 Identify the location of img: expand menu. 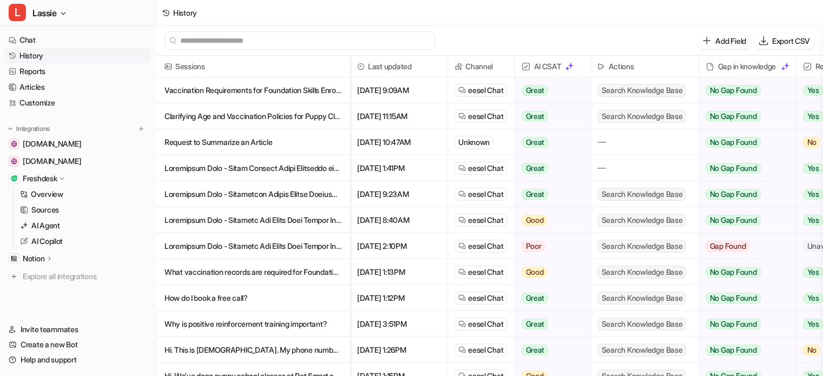
(10, 129).